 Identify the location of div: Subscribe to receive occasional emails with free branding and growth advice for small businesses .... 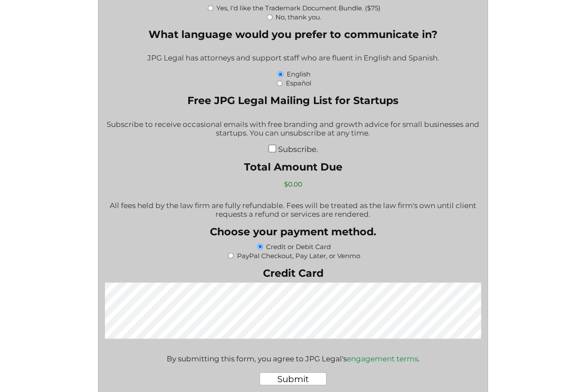
(293, 129).